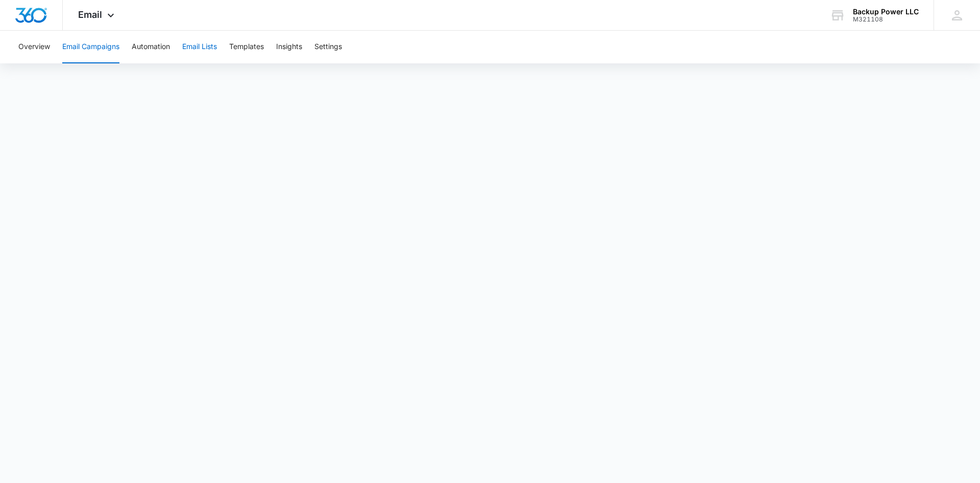 The image size is (980, 483). What do you see at coordinates (34, 47) in the screenshot?
I see `button: Overview` at bounding box center [34, 47].